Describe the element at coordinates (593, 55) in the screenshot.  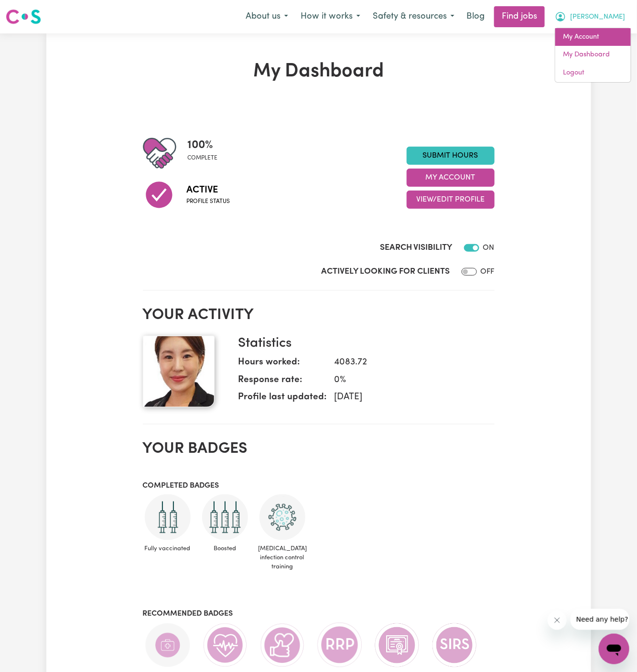
I see `div: My Account` at that location.